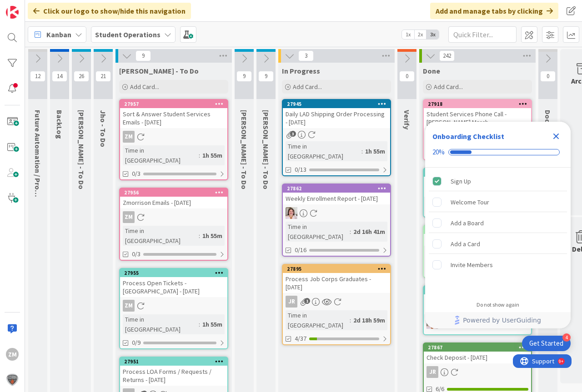  I want to click on div: Add and manage tabs by clicking, so click(494, 11).